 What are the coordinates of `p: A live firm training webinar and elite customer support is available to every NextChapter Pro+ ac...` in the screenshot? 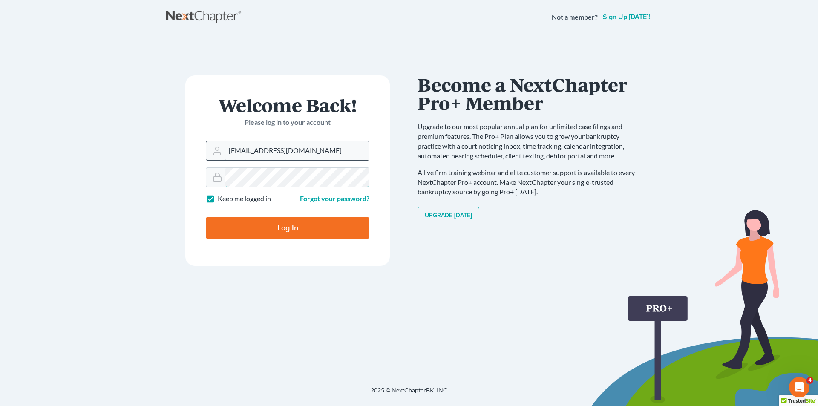 It's located at (531, 182).